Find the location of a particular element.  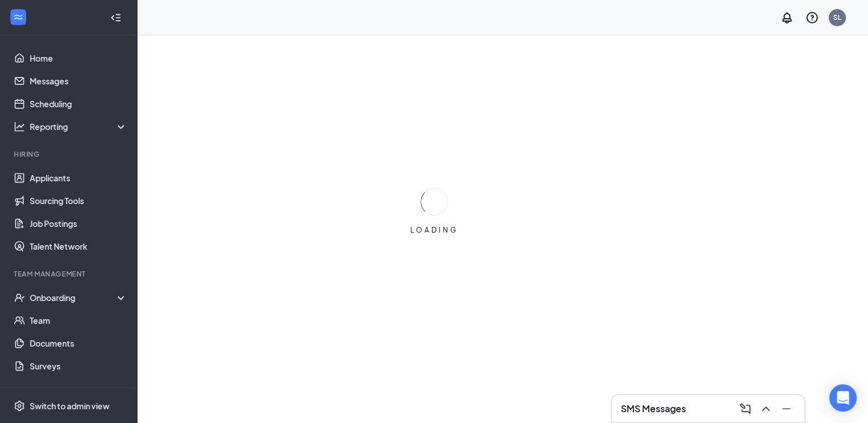

svg: Analysis is located at coordinates (19, 127).